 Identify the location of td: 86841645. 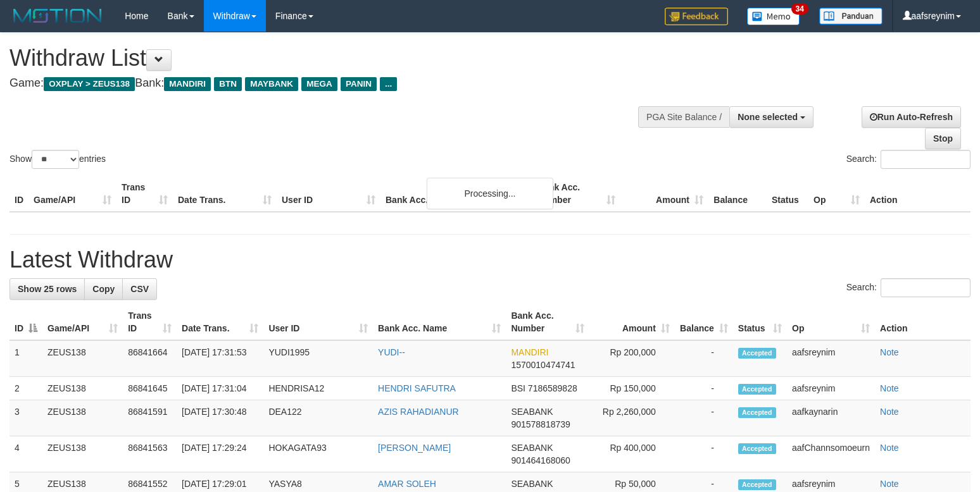
(149, 389).